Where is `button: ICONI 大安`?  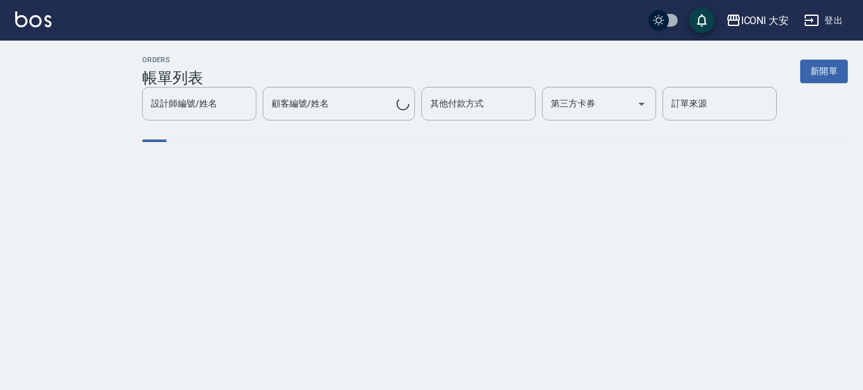 button: ICONI 大安 is located at coordinates (758, 20).